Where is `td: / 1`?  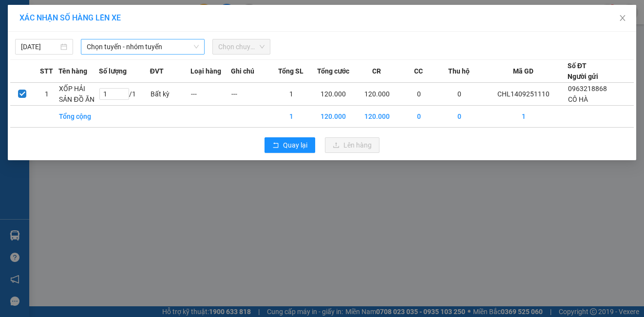
td: / 1 is located at coordinates (124, 94).